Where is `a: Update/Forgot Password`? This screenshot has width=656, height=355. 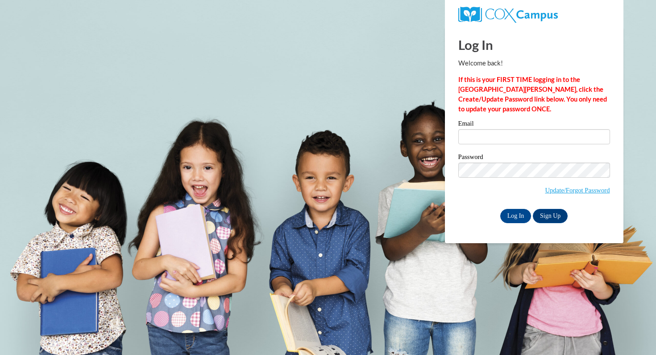
a: Update/Forgot Password is located at coordinates (577, 190).